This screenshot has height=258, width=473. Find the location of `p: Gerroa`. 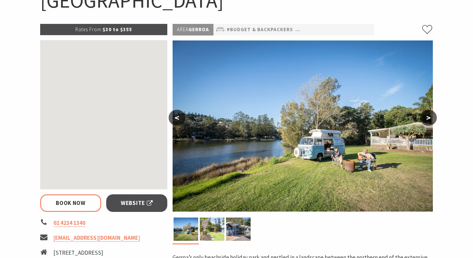

p: Gerroa is located at coordinates (193, 30).